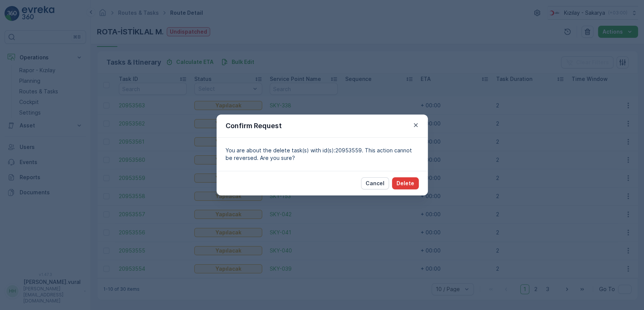 The image size is (644, 310). I want to click on p: Confirm Request, so click(254, 126).